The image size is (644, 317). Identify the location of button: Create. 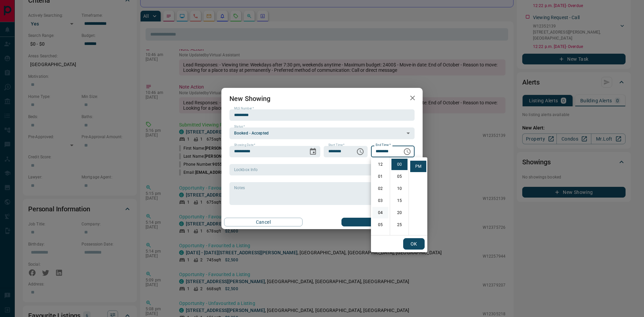
(381, 222).